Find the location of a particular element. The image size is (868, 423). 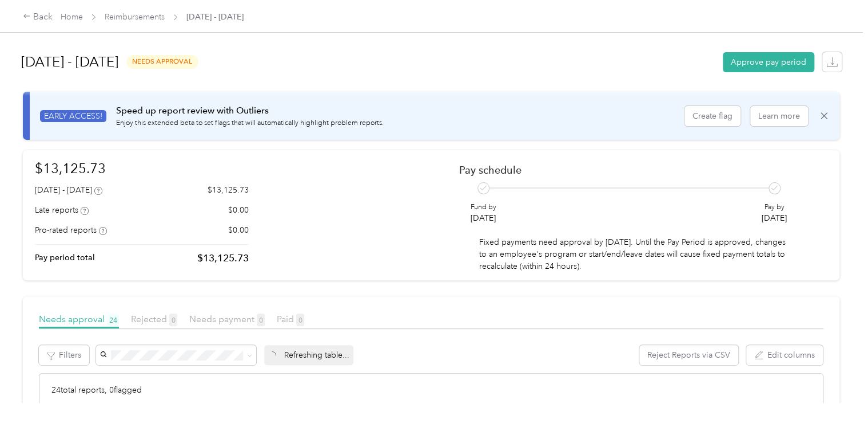

h1: $13,125.73 is located at coordinates (142, 168).